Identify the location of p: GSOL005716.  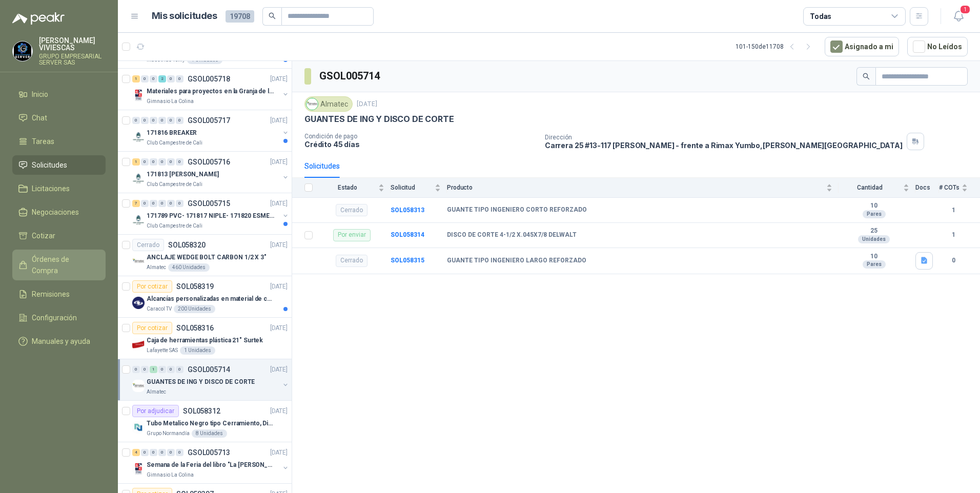
(209, 162).